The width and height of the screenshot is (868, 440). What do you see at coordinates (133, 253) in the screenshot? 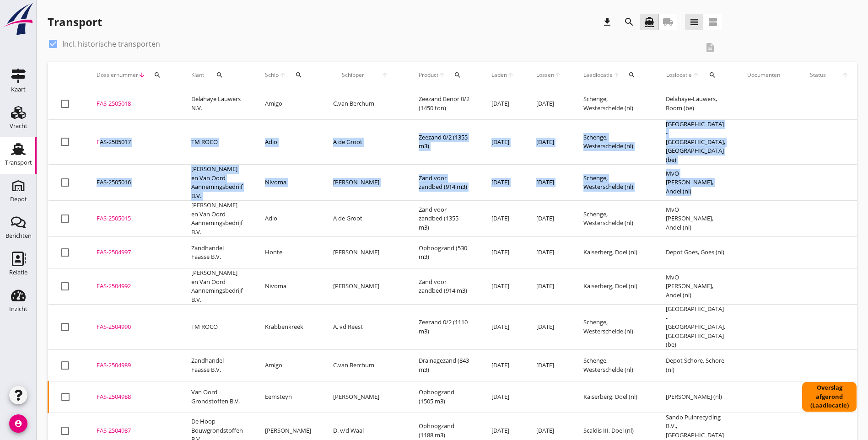
I see `div: FAS-2504997` at bounding box center [133, 253].